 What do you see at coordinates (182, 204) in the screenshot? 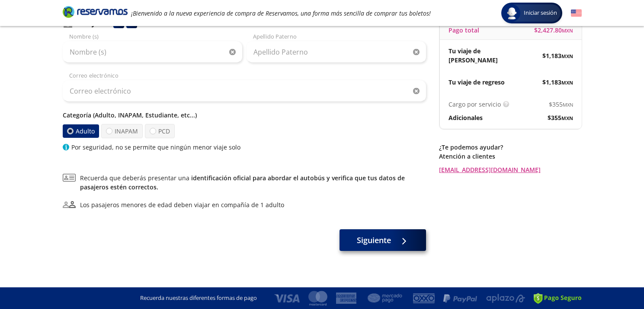
I see `div: Los pasajeros menores de edad deben viajar en compañía de 1 adulto` at bounding box center [182, 204].